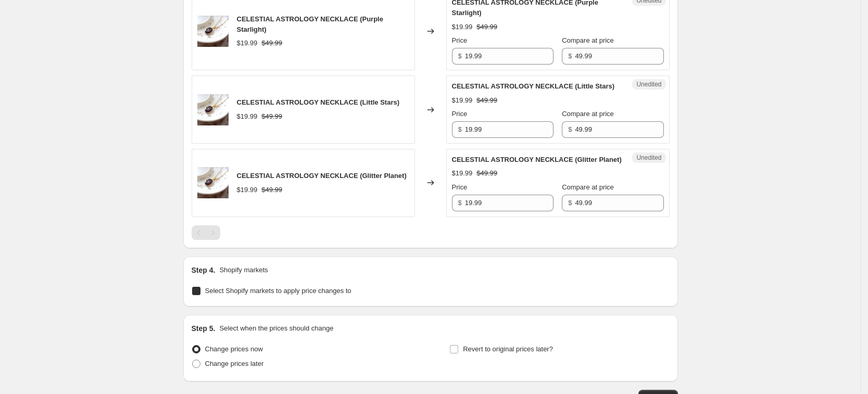 The image size is (868, 394). Describe the element at coordinates (508, 349) in the screenshot. I see `span: Revert to original prices later?` at that location.